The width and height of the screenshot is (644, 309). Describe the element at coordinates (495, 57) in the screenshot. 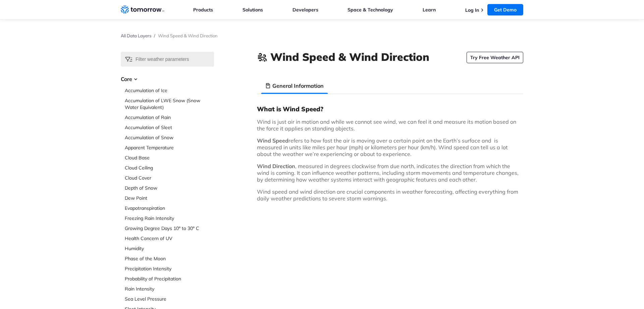

I see `a: Try Free Weather API` at that location.